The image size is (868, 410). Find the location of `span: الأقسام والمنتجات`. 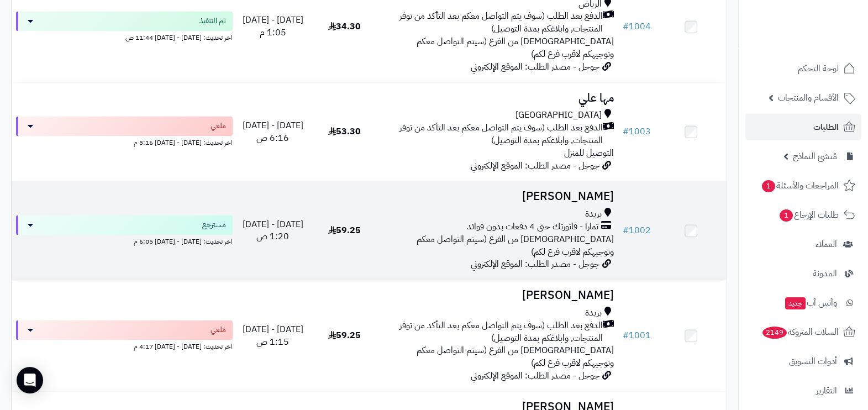

span: الأقسام والمنتجات is located at coordinates (809, 98).